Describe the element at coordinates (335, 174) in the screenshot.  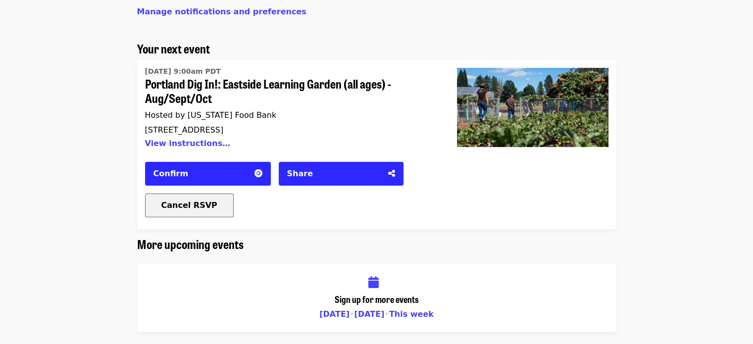
I see `div: Share` at that location.